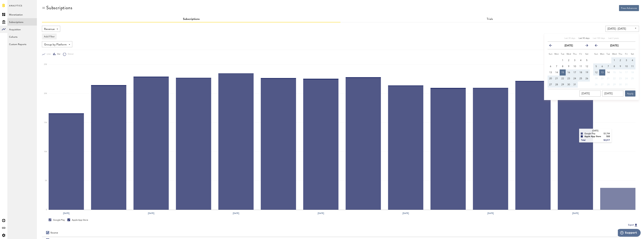 The width and height of the screenshot is (644, 239). What do you see at coordinates (632, 66) in the screenshot?
I see `button: 11` at bounding box center [632, 66].